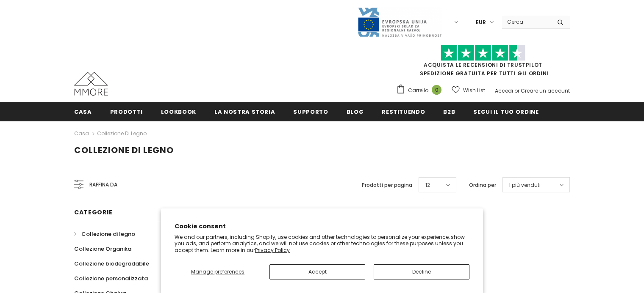 The width and height of the screenshot is (644, 293). I want to click on span: Wish List, so click(474, 90).